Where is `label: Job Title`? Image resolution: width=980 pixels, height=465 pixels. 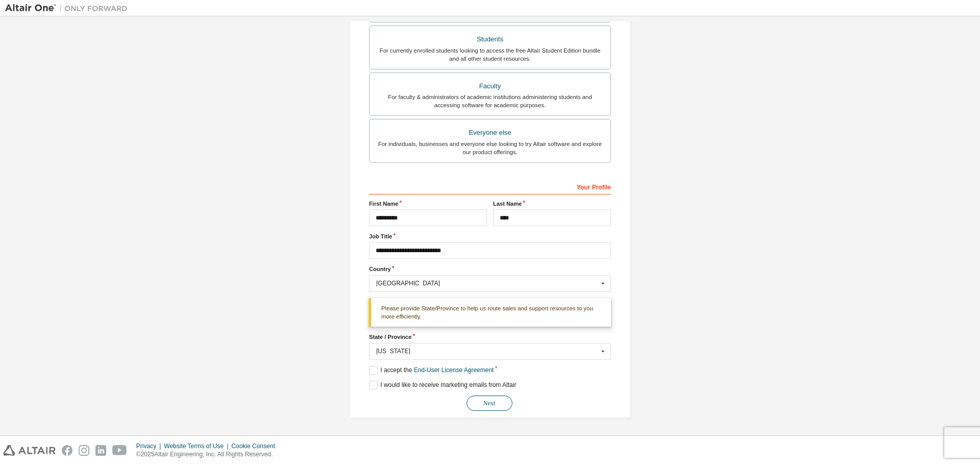
label: Job Title is located at coordinates (490, 236).